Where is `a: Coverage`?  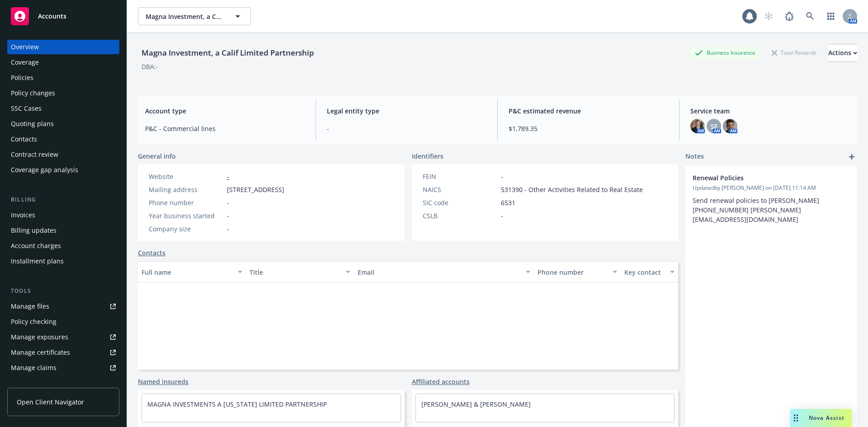 a: Coverage is located at coordinates (63, 62).